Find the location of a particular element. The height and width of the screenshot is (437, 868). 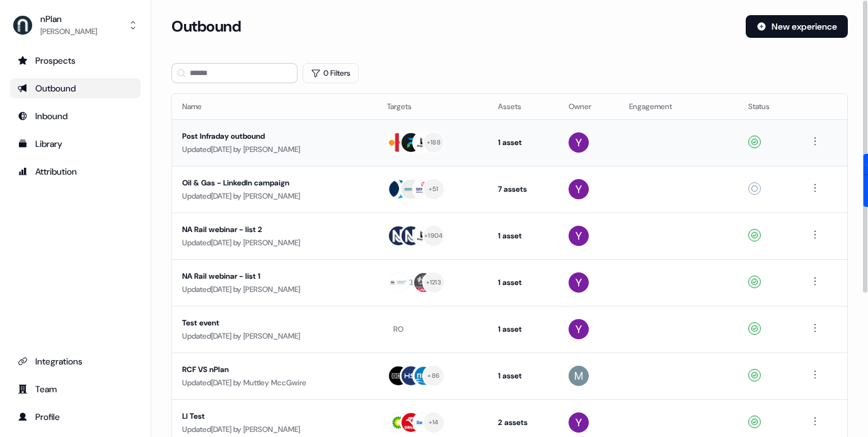

div: Oil & Gas - LinkedIn campaign is located at coordinates (274, 183).